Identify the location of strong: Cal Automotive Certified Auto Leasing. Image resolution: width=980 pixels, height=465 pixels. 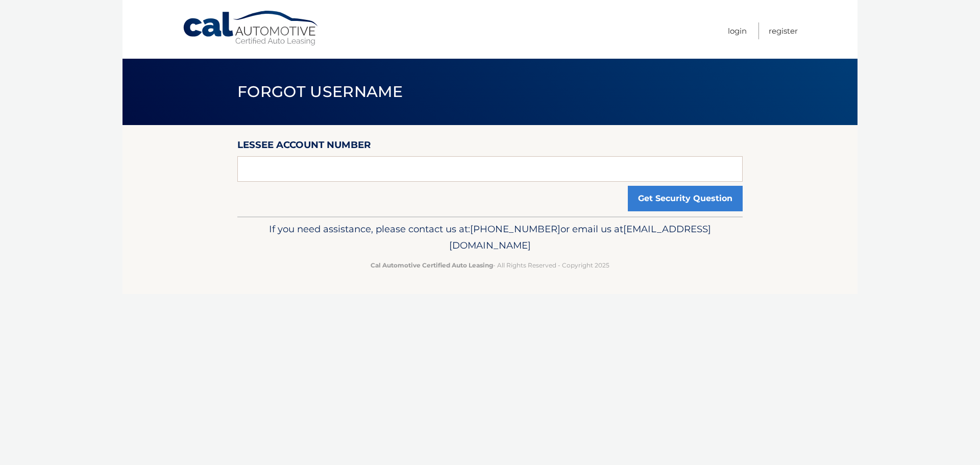
(432, 265).